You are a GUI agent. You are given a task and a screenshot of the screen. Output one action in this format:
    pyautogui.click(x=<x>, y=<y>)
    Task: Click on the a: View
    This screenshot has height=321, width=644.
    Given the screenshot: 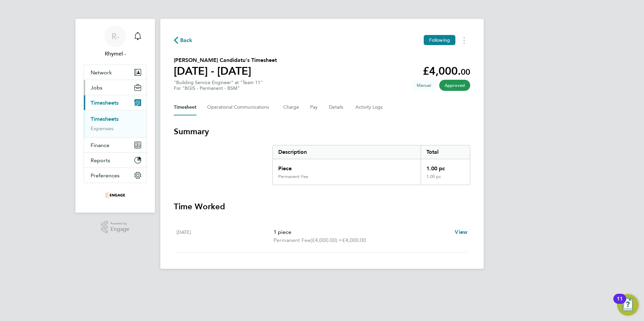 What is the action you would take?
    pyautogui.click(x=461, y=232)
    